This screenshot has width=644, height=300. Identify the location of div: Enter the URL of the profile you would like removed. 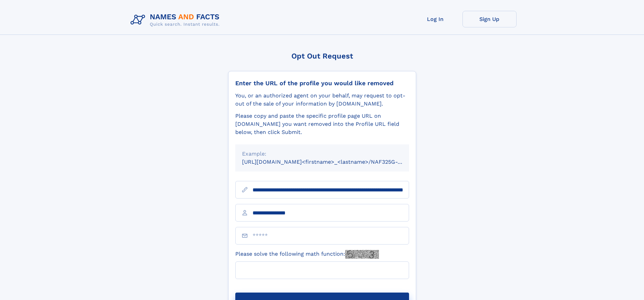
(322, 83).